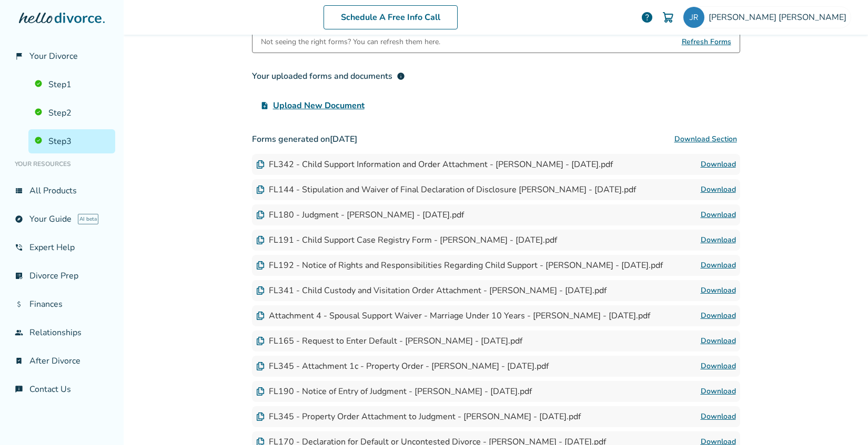 This screenshot has height=445, width=868. Describe the element at coordinates (19, 56) in the screenshot. I see `span: flag_2` at that location.